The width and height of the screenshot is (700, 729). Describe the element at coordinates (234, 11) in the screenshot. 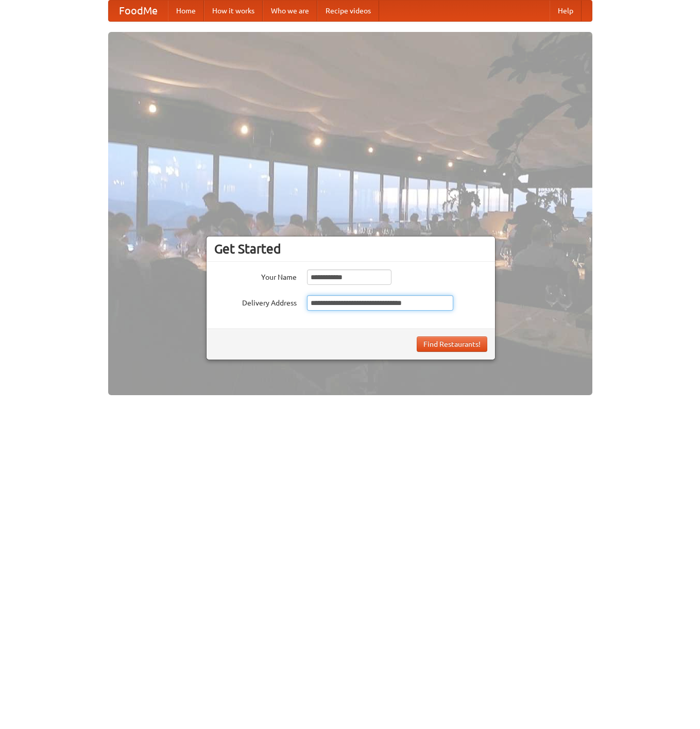

I see `a: How it works` at that location.